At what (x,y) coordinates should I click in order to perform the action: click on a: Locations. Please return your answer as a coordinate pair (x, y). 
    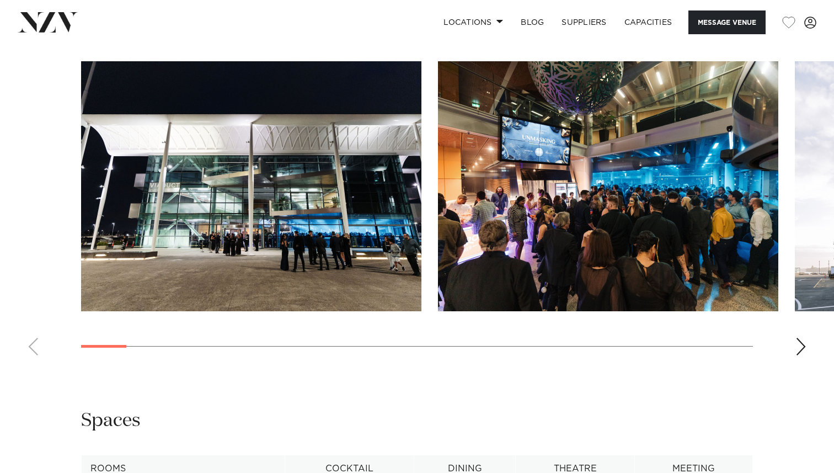
    Looking at the image, I should click on (473, 22).